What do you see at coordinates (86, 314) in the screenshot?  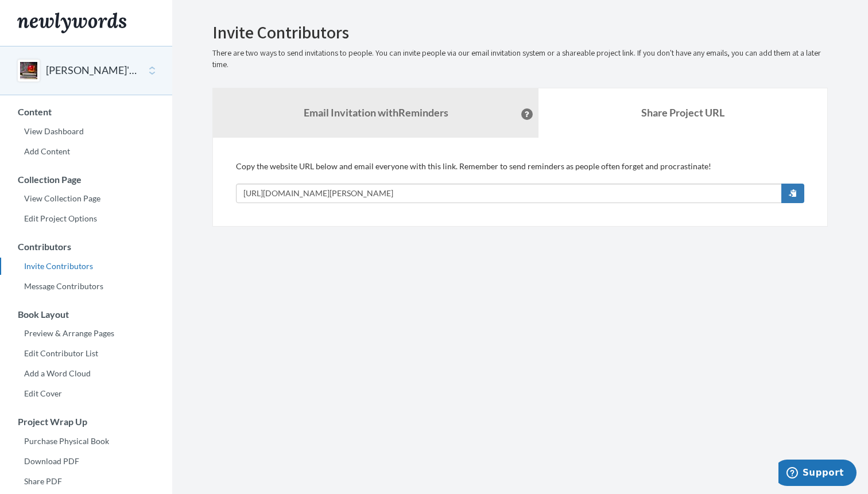 I see `h3: Book Layout` at bounding box center [86, 314].